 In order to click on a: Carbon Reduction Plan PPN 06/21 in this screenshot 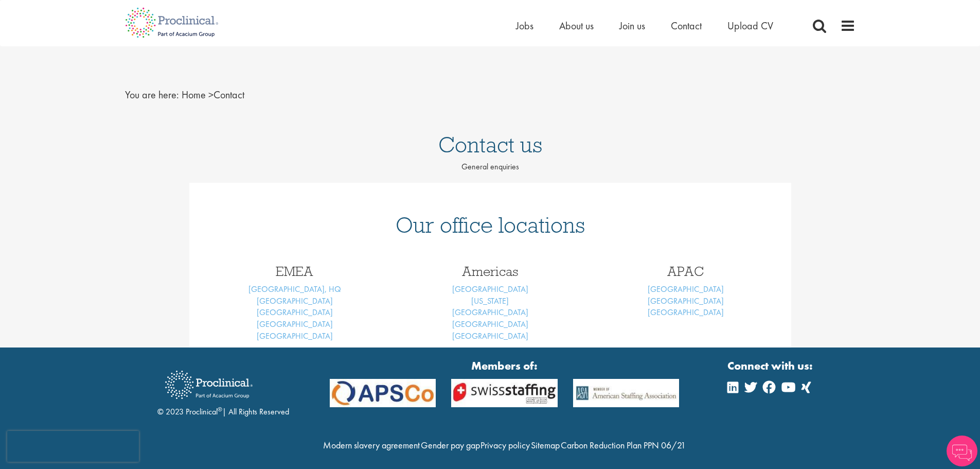, I will do `click(623, 445)`.